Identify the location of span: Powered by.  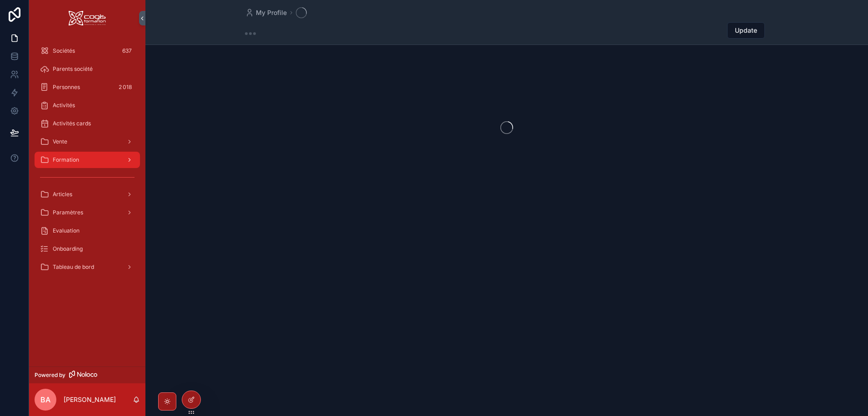
(50, 376).